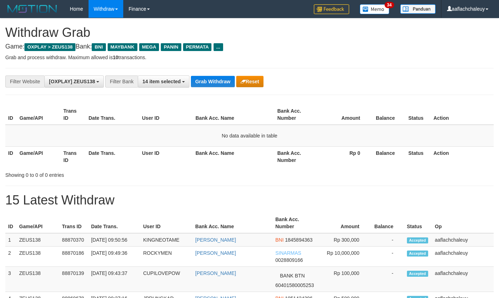 The image size is (499, 298). What do you see at coordinates (375, 9) in the screenshot?
I see `img: Button%20Memo.svg` at bounding box center [375, 9].